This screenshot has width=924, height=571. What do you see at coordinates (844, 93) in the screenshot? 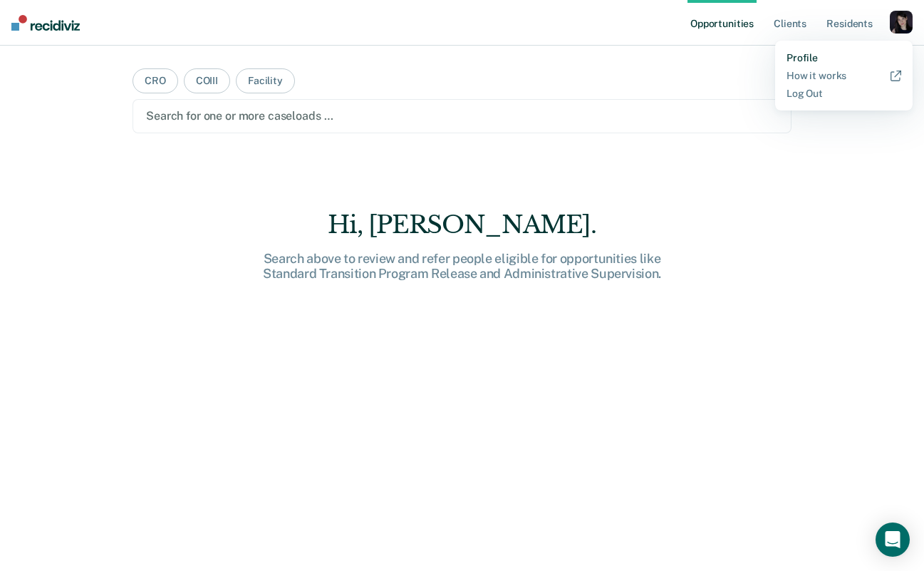
I see `a: Log Out` at bounding box center [844, 93].